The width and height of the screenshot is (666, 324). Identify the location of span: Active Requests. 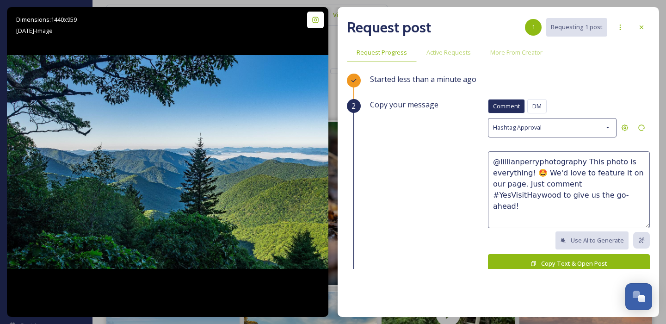
(449, 52).